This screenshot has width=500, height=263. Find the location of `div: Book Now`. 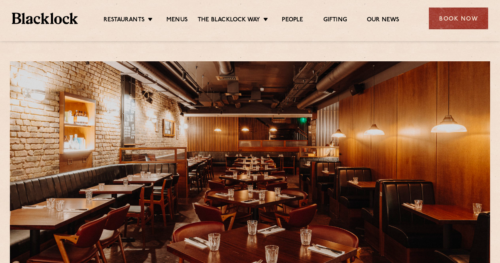

div: Book Now is located at coordinates (458, 18).